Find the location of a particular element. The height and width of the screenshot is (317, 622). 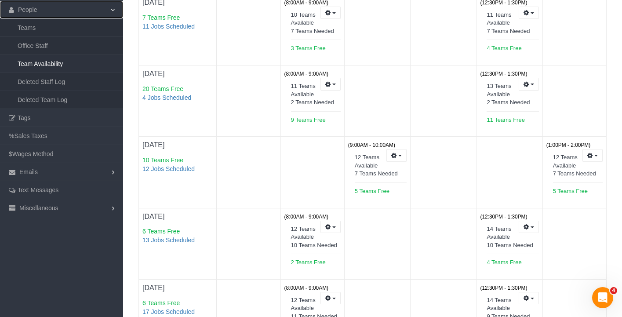

a: 12 Jobs Scheduled is located at coordinates (168, 169).